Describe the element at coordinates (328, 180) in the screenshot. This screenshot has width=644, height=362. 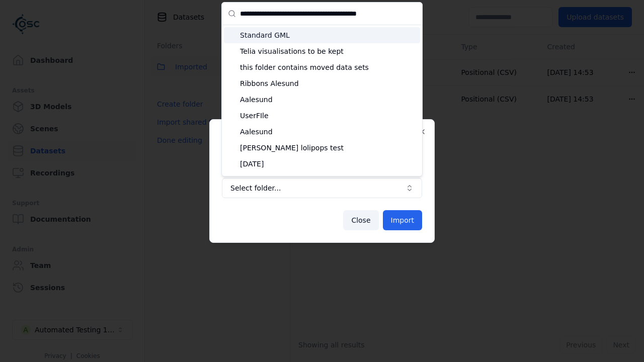
I see `span: Usama dataset` at that location.